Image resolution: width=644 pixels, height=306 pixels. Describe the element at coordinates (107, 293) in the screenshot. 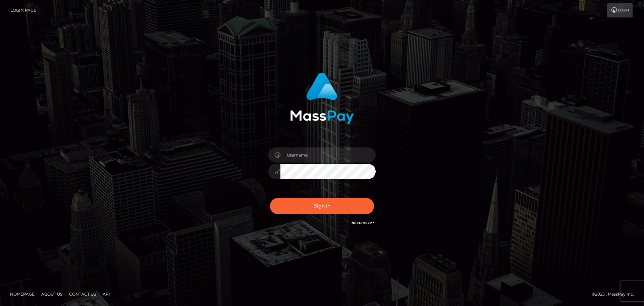

I see `a: API` at that location.